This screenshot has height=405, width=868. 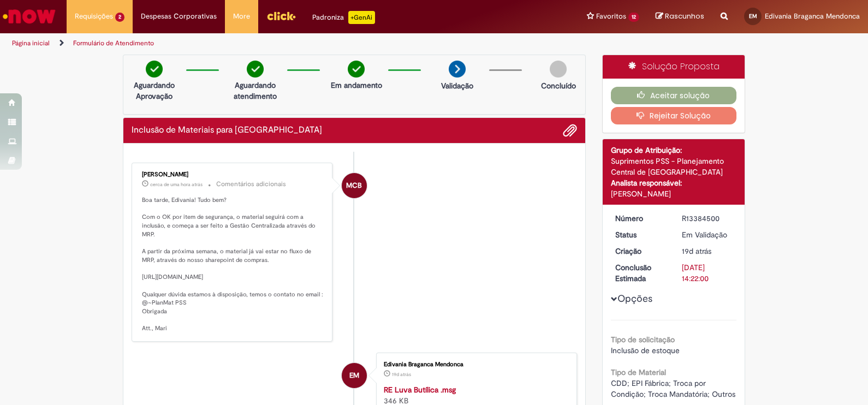 I want to click on p: Boa tarde, Edivania! Tudo bem? Com o OK por item de segurança, o material seguirá com a inclusão,..., so click(x=232, y=264).